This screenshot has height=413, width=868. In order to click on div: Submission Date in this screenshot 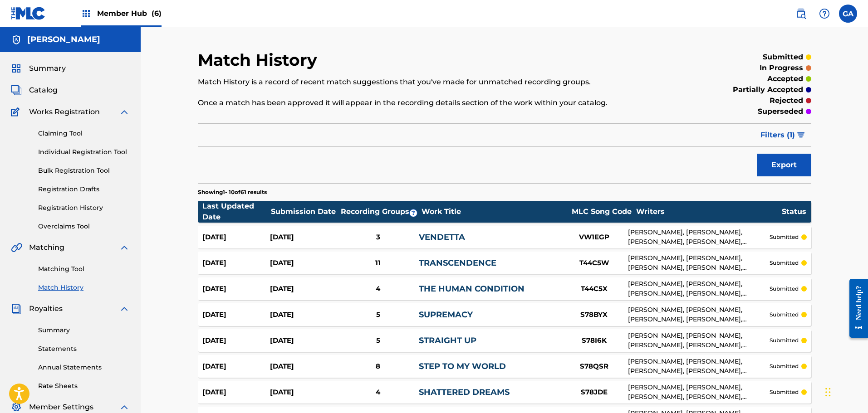, I will do `click(305, 212)`.